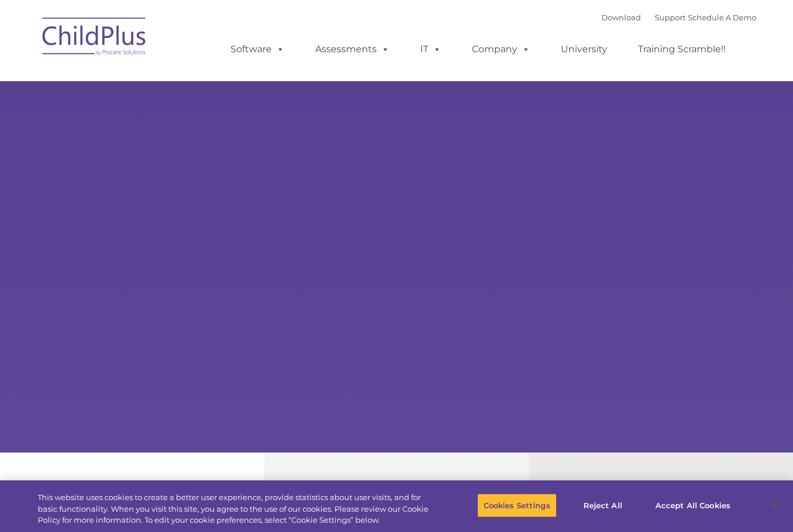 This screenshot has width=793, height=532. What do you see at coordinates (257, 49) in the screenshot?
I see `a: Software` at bounding box center [257, 49].